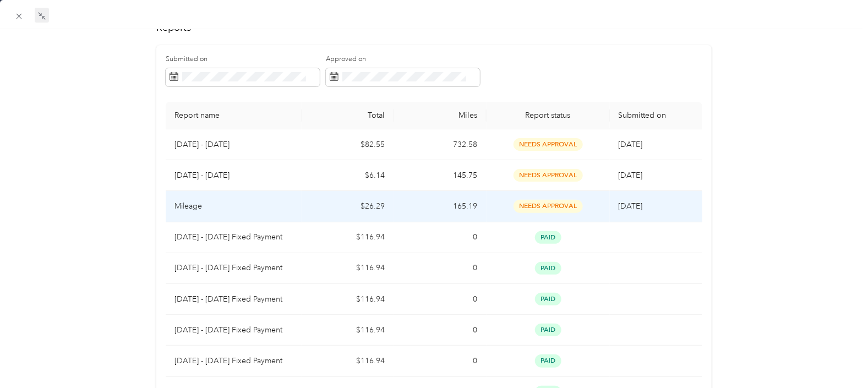 Image resolution: width=868 pixels, height=388 pixels. What do you see at coordinates (348, 115) in the screenshot?
I see `div: Total` at bounding box center [348, 115].